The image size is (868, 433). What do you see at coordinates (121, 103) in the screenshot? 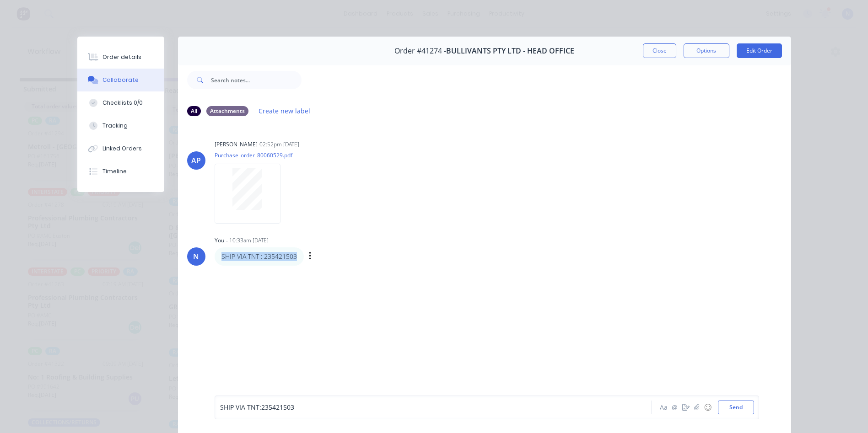
I see `button: Checklists 0/0` at bounding box center [121, 103].